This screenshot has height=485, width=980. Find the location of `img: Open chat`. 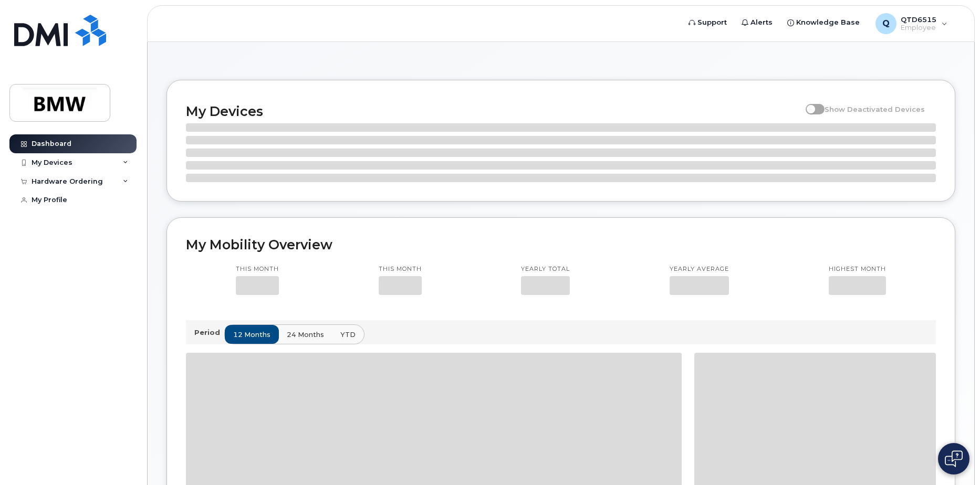

img: Open chat is located at coordinates (954, 459).